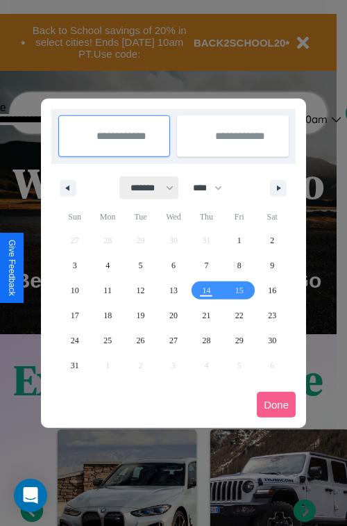 The height and width of the screenshot is (526, 347). I want to click on button: 7, so click(206, 265).